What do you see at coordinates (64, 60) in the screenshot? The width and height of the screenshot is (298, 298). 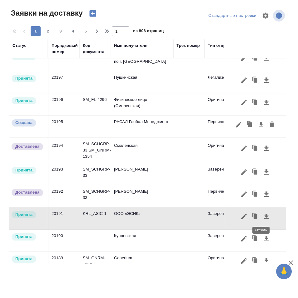 I see `td: 20198` at bounding box center [64, 60].